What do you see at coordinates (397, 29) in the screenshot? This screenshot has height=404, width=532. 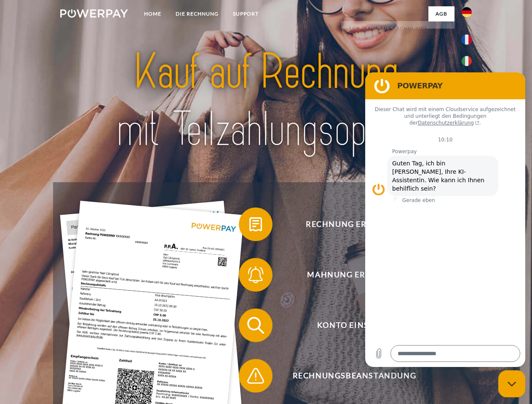 I see `a: AGB (Kauf auf Rechnung)` at bounding box center [397, 29].